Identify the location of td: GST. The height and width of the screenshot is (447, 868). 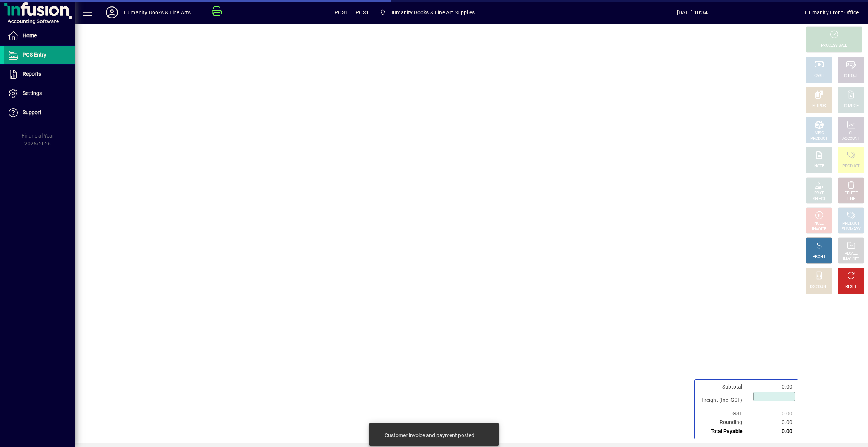
(723, 413).